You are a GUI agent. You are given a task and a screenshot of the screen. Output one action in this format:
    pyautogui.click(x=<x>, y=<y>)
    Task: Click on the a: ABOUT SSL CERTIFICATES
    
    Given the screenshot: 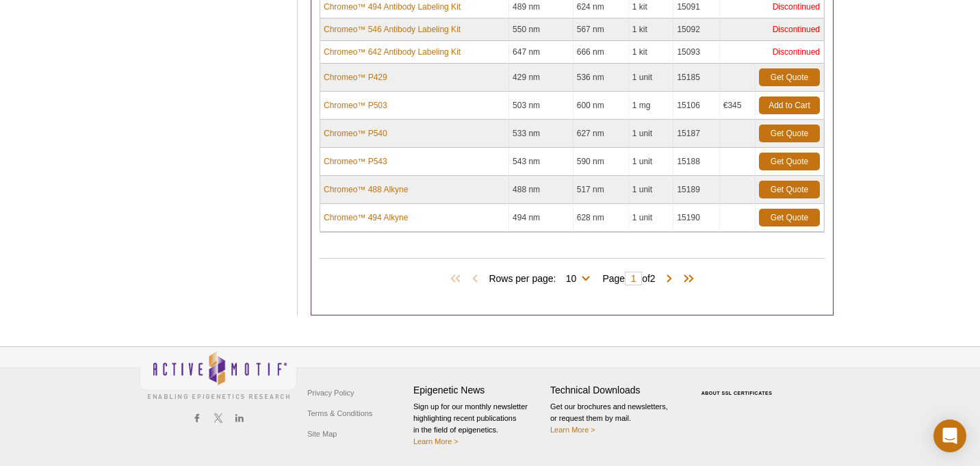 What is the action you would take?
    pyautogui.click(x=737, y=393)
    